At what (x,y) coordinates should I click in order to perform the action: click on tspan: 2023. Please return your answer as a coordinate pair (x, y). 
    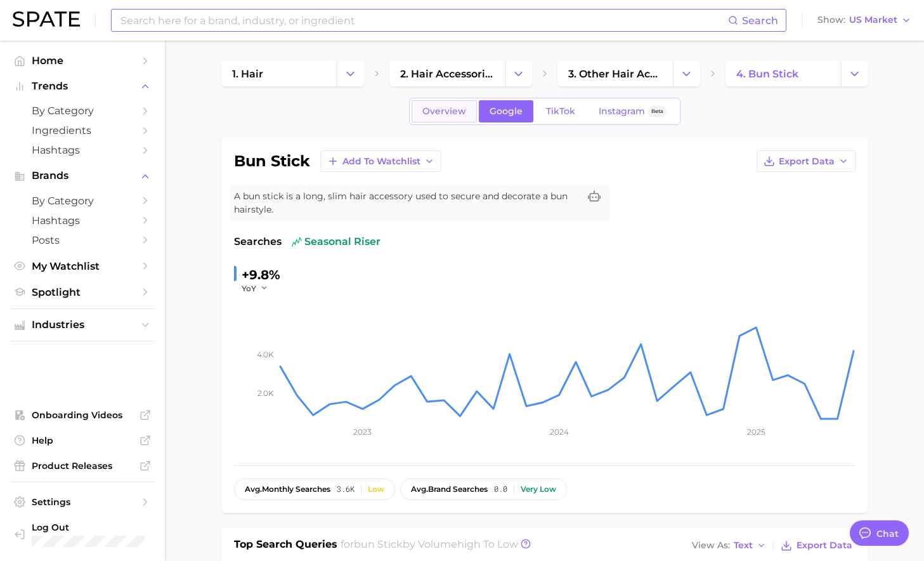
    Looking at the image, I should click on (362, 431).